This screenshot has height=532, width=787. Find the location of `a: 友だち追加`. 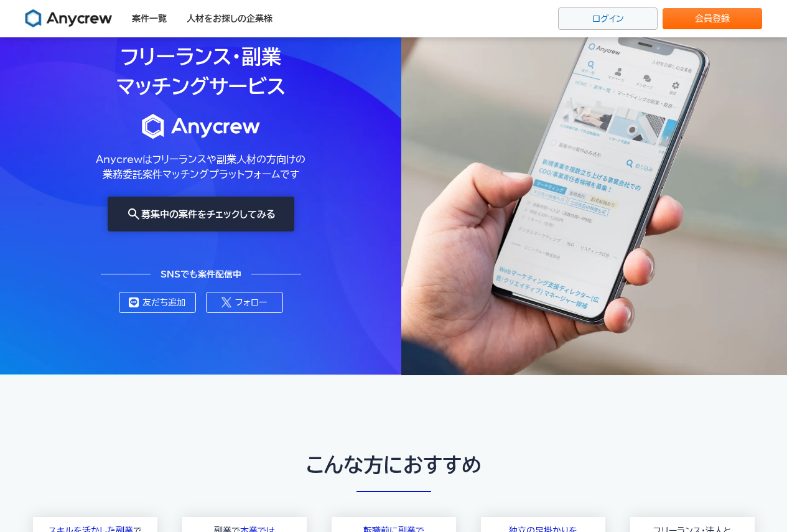

a: 友だち追加 is located at coordinates (158, 302).